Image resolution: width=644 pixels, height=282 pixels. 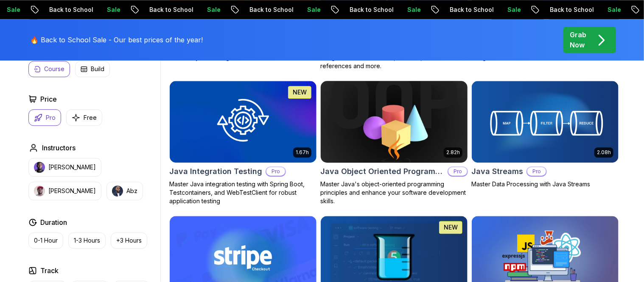 What do you see at coordinates (545, 184) in the screenshot?
I see `p: Master Data Processing with Java Streams` at bounding box center [545, 184].